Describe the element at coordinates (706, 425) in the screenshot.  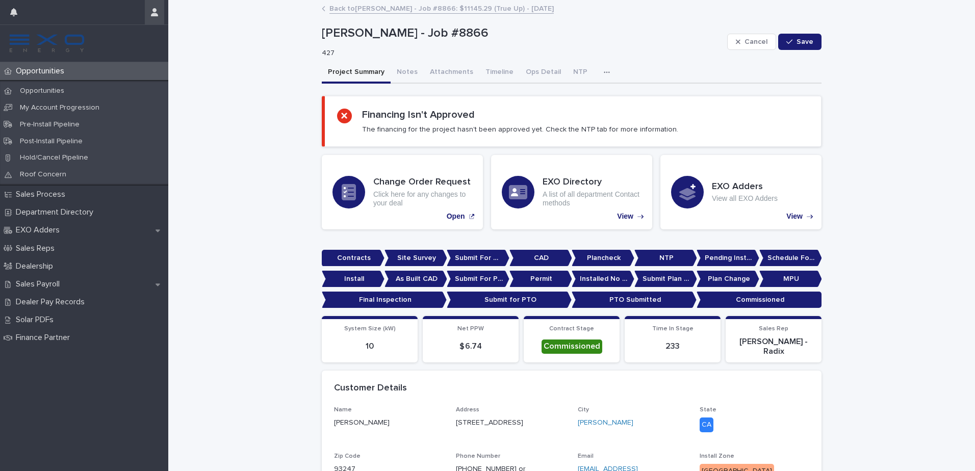
I see `div: CA` at that location.